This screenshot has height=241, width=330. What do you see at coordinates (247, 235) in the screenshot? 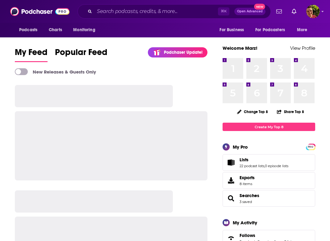
I see `span: Follows` at bounding box center [247, 235].